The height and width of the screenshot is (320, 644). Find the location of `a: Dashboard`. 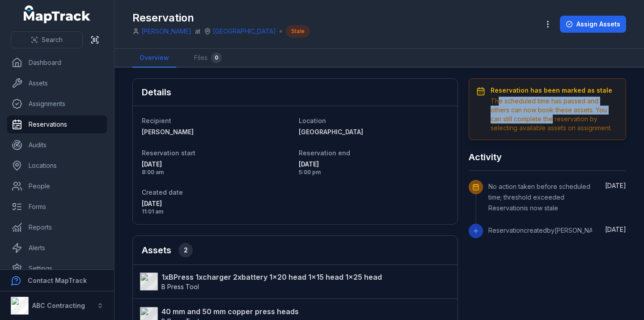

a: Dashboard is located at coordinates (57, 63).